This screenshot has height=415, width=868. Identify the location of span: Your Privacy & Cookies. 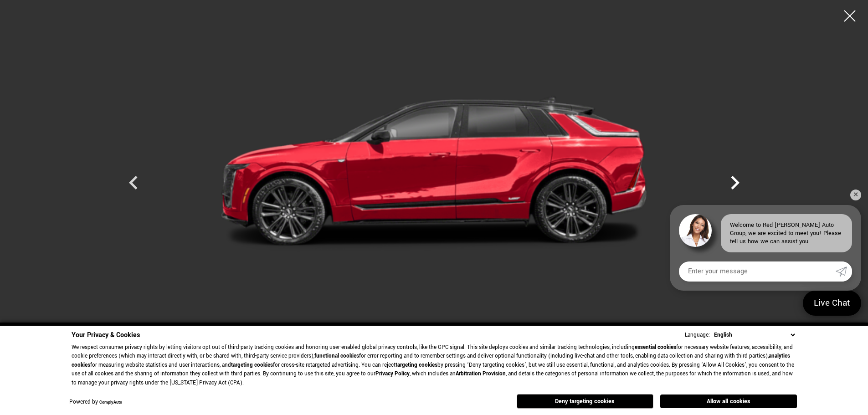
(106, 335).